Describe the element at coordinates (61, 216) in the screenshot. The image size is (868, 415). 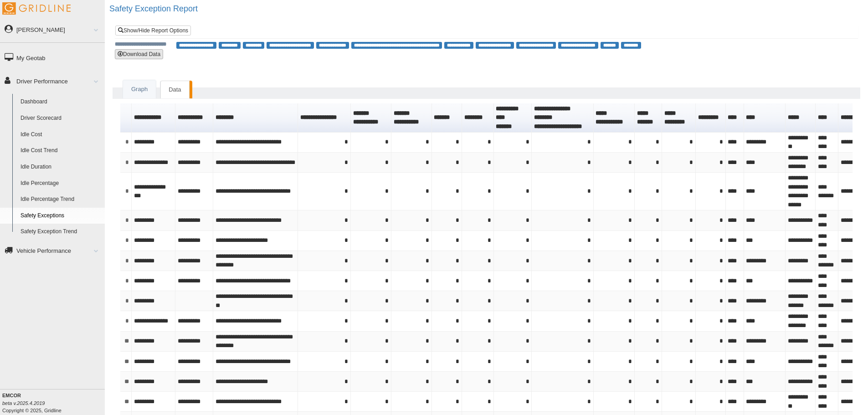
I see `a: Safety Exceptions` at that location.